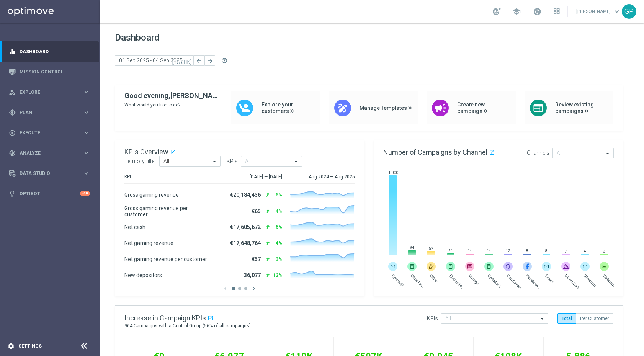 The image size is (644, 356). I want to click on div: Execute, so click(46, 133).